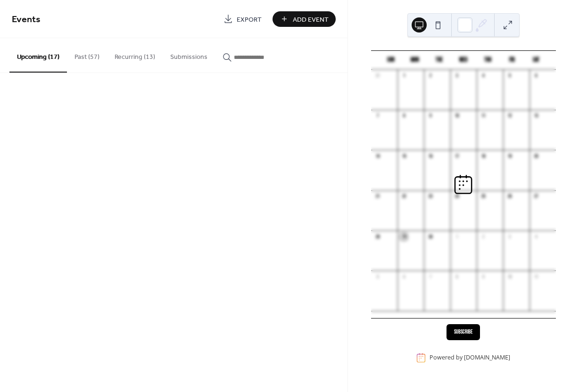  Describe the element at coordinates (430, 197) in the screenshot. I see `div: 23` at that location.